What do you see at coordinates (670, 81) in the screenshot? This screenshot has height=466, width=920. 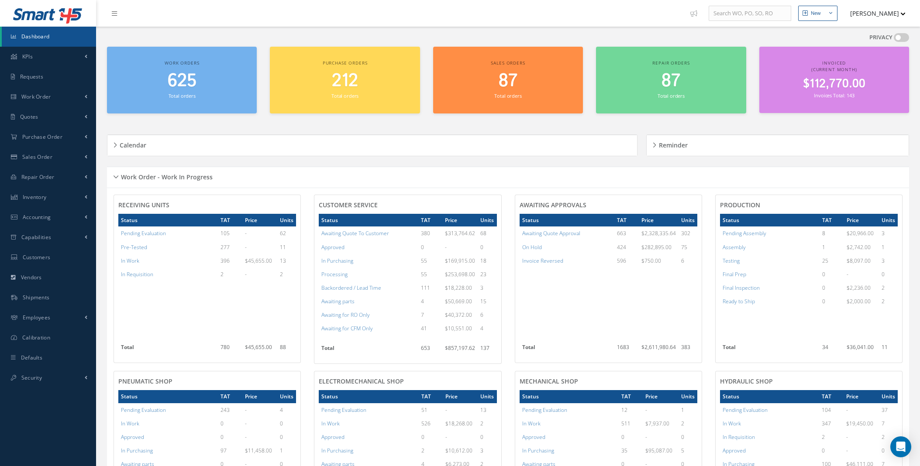 I see `span: 87` at bounding box center [670, 81].